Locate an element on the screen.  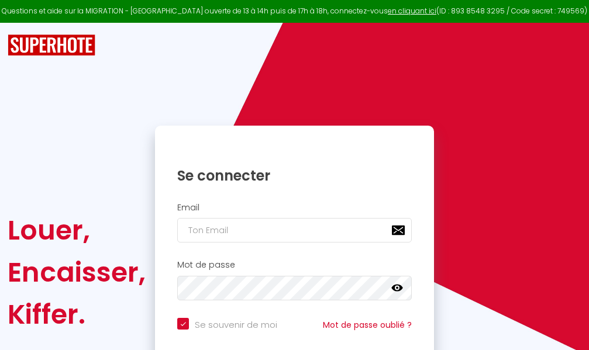
input: Ton Email is located at coordinates (294, 230).